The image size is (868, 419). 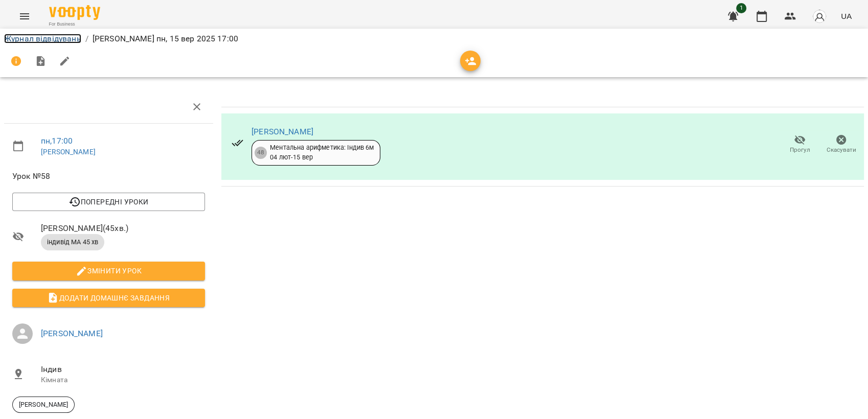 I want to click on button: Попередні уроки, so click(x=109, y=202).